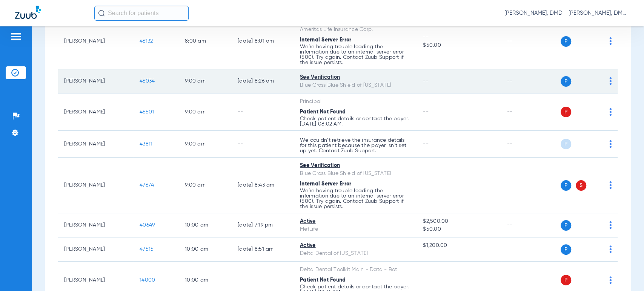  Describe the element at coordinates (459, 221) in the screenshot. I see `span: $2,500.00` at that location.